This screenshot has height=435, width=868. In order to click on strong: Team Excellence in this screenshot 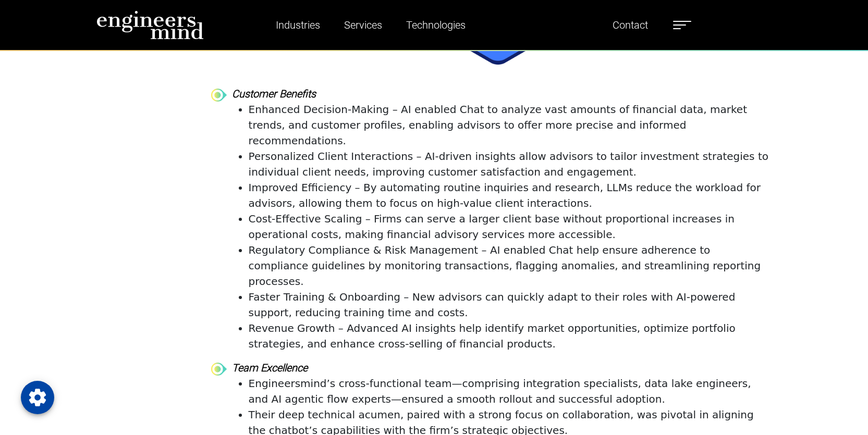, I will do `click(270, 368)`.